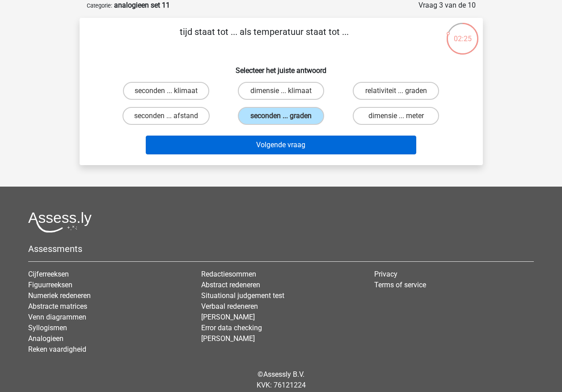 The width and height of the screenshot is (562, 392). What do you see at coordinates (243, 295) in the screenshot?
I see `a: Situational judgement test` at bounding box center [243, 295].